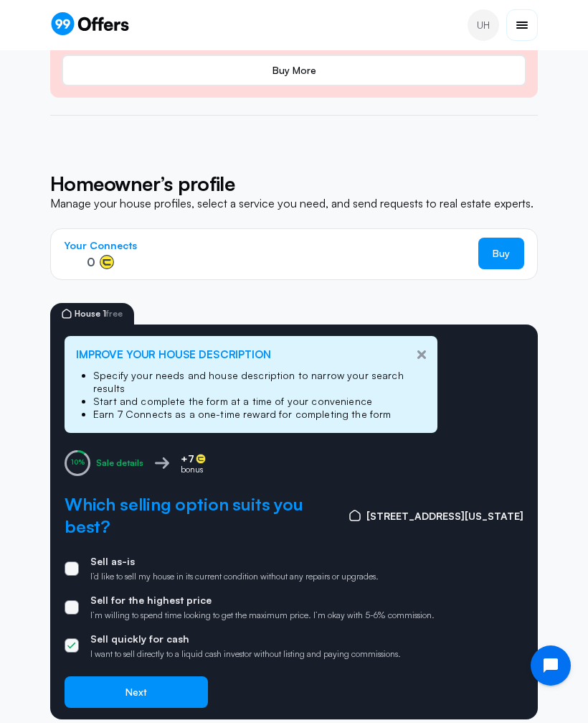 Image resolution: width=588 pixels, height=723 pixels. I want to click on span: House 1, so click(98, 313).